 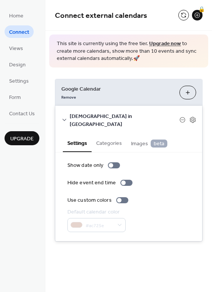 What do you see at coordinates (16, 48) in the screenshot?
I see `a: Views` at bounding box center [16, 48].